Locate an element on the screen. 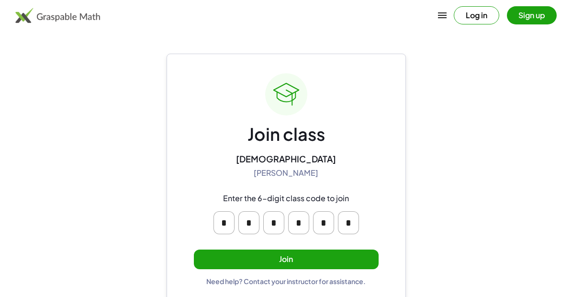 The height and width of the screenshot is (297, 572). button: Sign up is located at coordinates (532, 15).